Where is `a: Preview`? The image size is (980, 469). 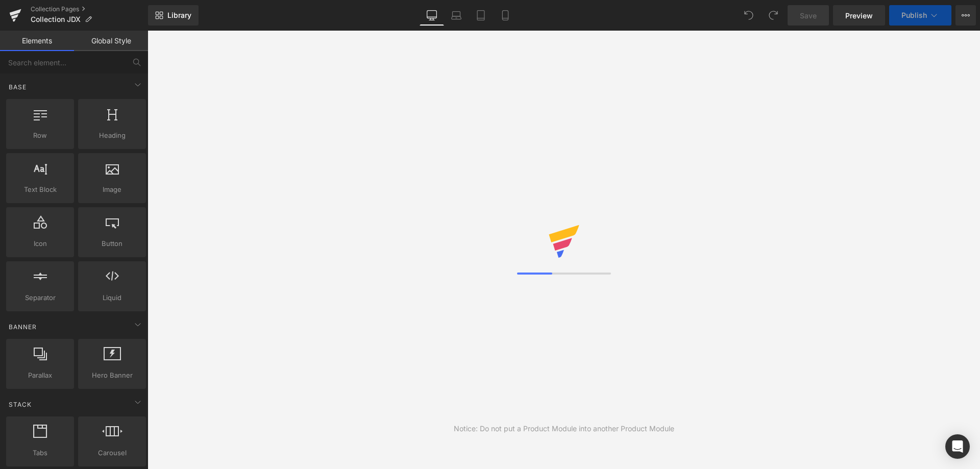
a: Preview is located at coordinates (859, 15).